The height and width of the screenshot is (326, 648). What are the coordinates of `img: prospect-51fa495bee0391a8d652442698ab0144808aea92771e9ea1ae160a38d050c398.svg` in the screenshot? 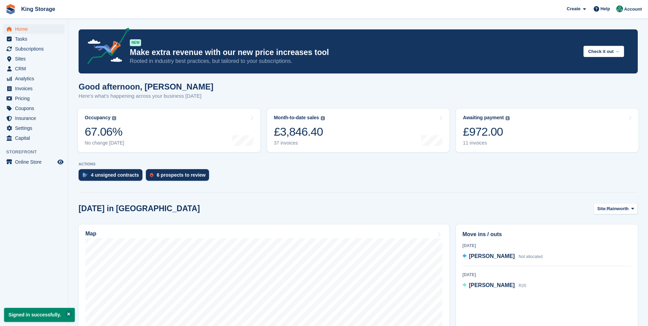 It's located at (152, 175).